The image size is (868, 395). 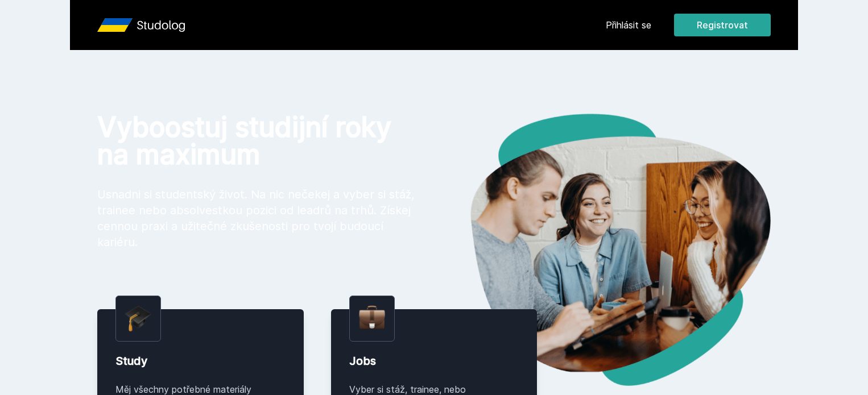 I want to click on img: hero.png, so click(x=603, y=250).